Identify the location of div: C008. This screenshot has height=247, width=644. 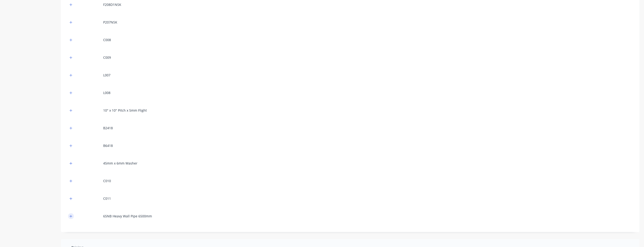
(107, 39).